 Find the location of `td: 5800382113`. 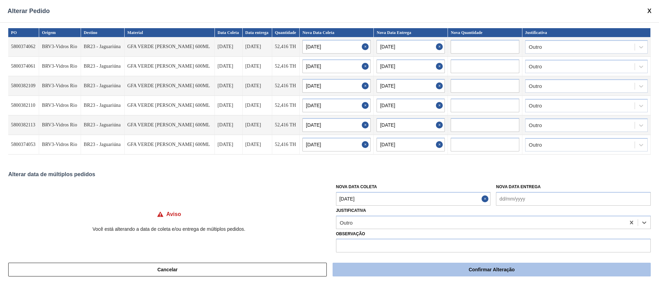

td: 5800382113 is located at coordinates (24, 125).